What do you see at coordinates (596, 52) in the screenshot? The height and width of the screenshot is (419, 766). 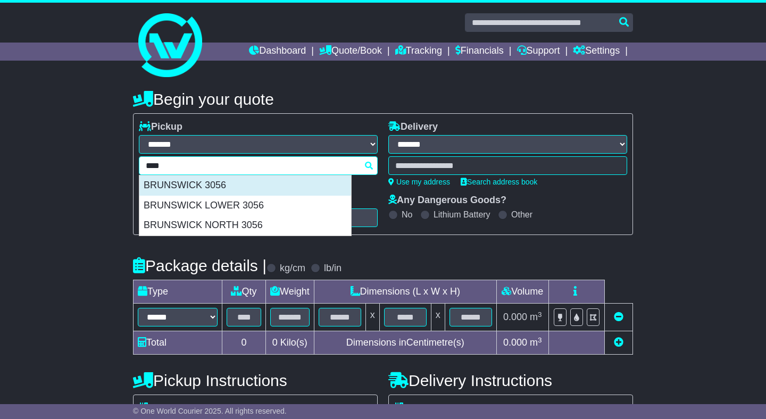 I see `a: Settings` at bounding box center [596, 52].